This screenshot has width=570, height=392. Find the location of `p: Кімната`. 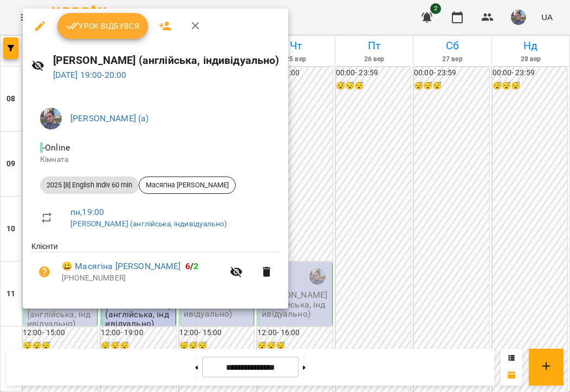

p: Кімната is located at coordinates (156, 160).